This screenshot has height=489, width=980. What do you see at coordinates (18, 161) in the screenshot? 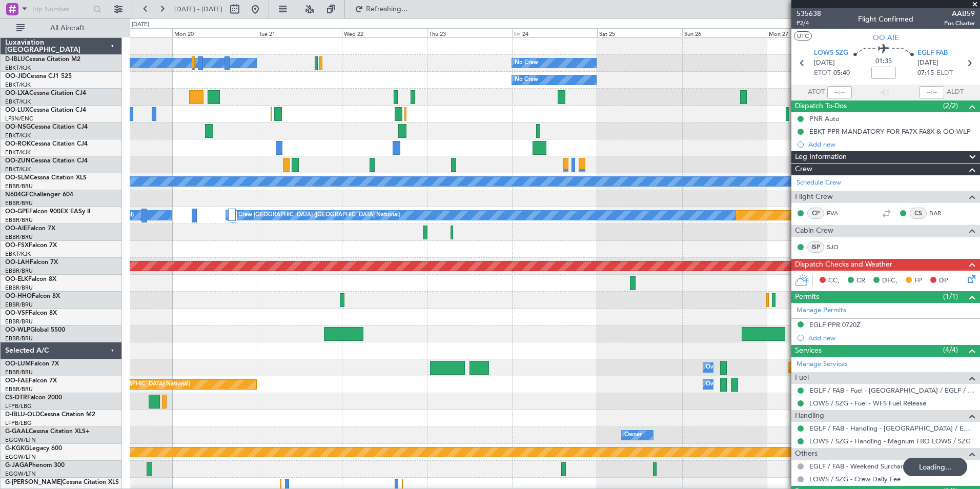
I see `span: OO-ZUN` at bounding box center [18, 161].